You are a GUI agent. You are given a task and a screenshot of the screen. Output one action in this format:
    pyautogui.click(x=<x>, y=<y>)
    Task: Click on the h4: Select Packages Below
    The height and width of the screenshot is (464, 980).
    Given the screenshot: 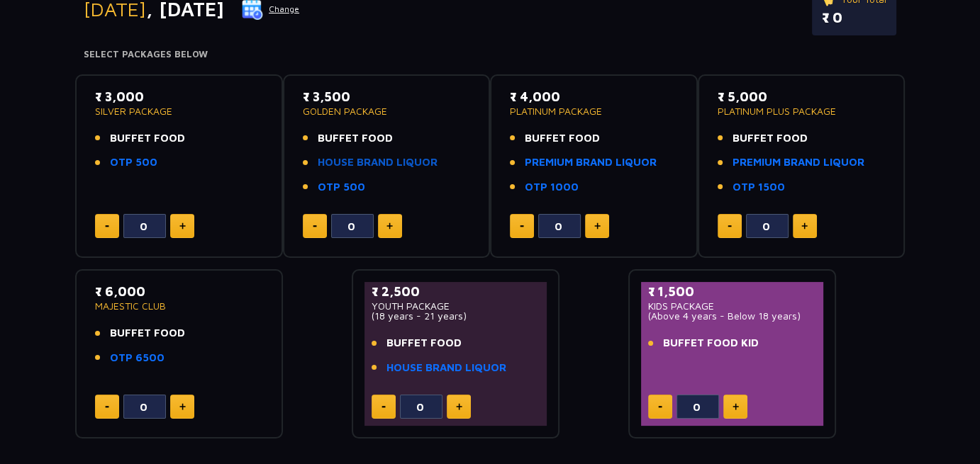 What is the action you would take?
    pyautogui.click(x=490, y=55)
    